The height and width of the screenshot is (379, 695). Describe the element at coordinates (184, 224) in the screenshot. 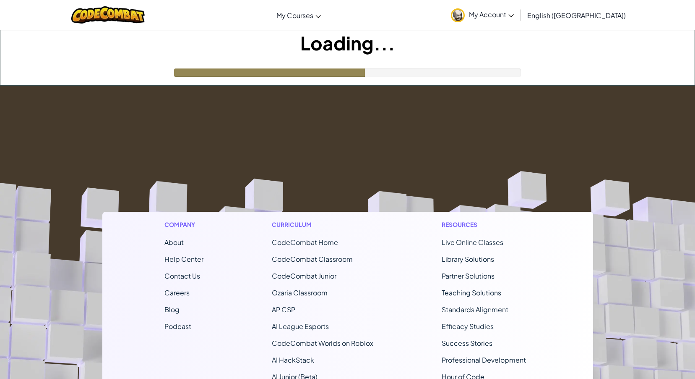

I see `h1: Company` at that location.